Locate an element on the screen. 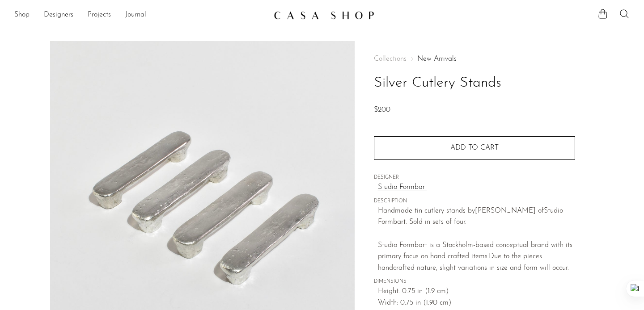  span: Width: 0.75 in (1.90 cm) is located at coordinates (476, 304).